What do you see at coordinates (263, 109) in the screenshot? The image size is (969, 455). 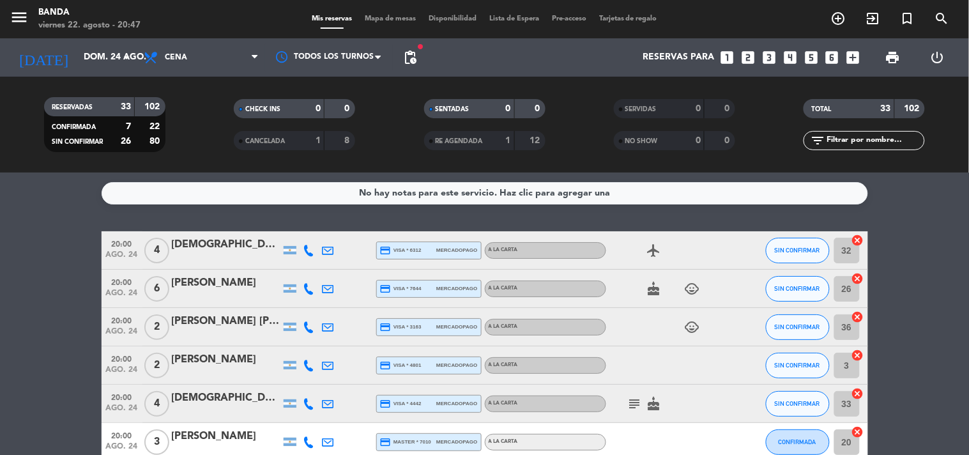 I see `span: CHECK INS` at bounding box center [263, 109].